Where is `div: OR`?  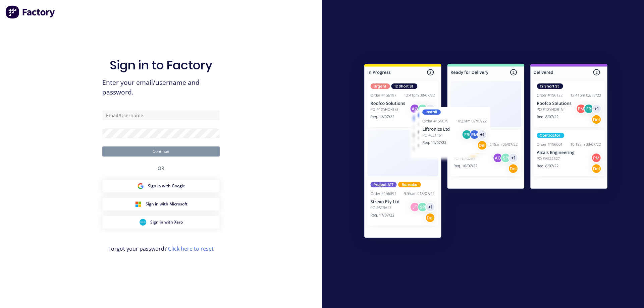
div: OR is located at coordinates (161, 168).